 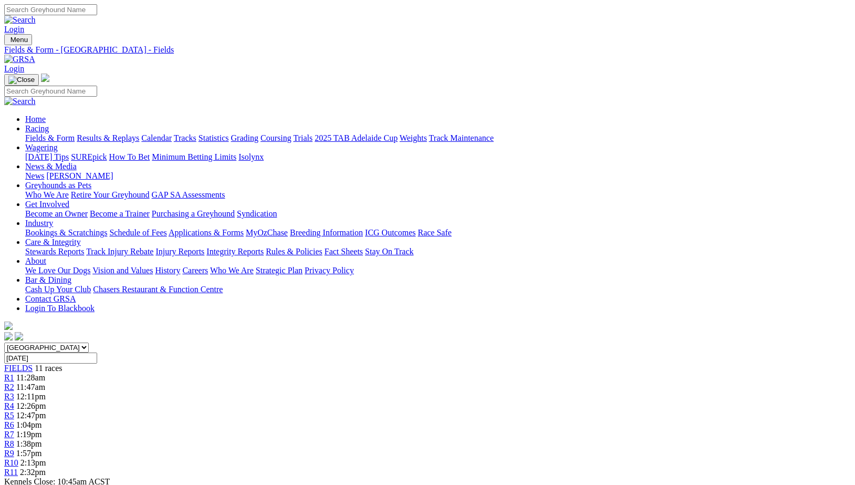 I want to click on a: MyOzChase, so click(x=267, y=232).